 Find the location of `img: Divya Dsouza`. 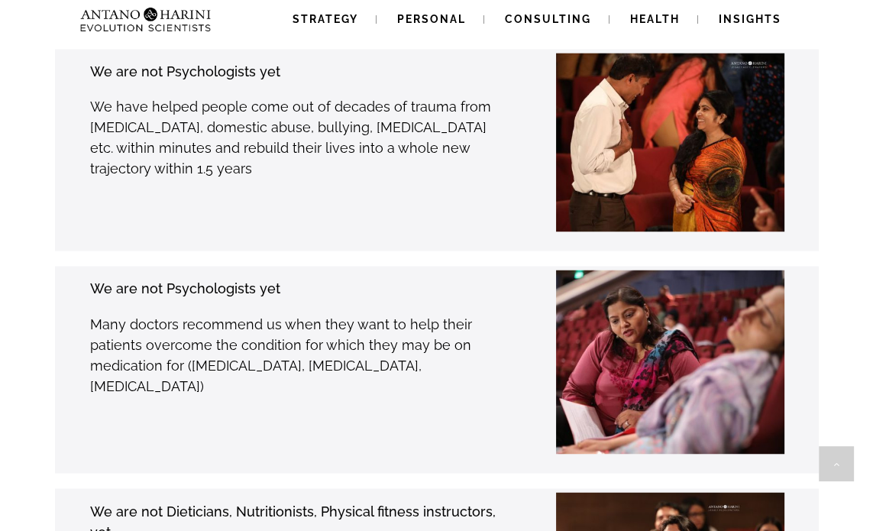

img: Divya Dsouza is located at coordinates (650, 361).